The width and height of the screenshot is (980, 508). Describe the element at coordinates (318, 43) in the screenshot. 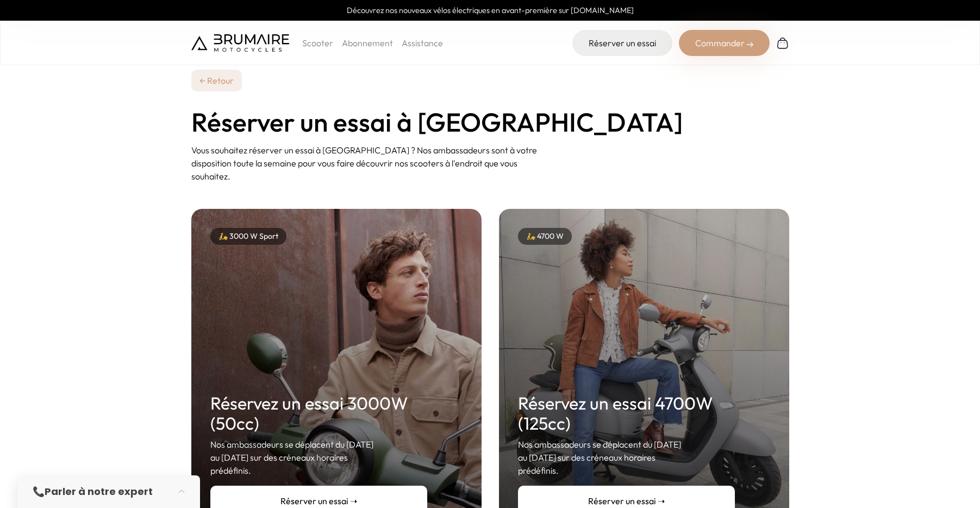

I see `p: Scooter` at that location.